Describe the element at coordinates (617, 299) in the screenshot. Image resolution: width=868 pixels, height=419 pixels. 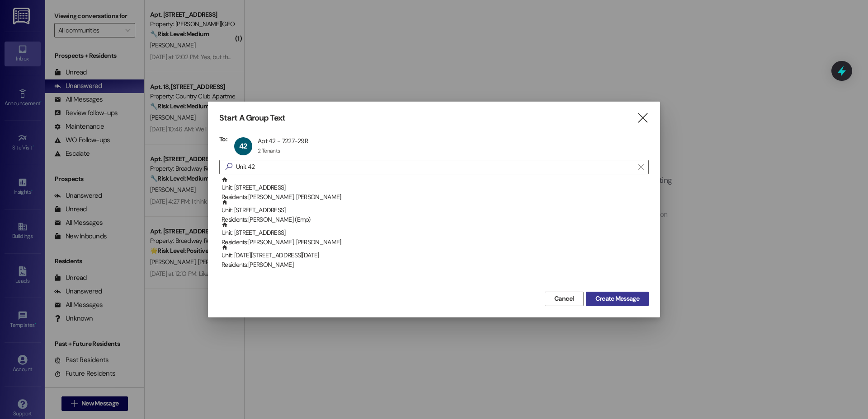
I see `button: Create Message` at that location.